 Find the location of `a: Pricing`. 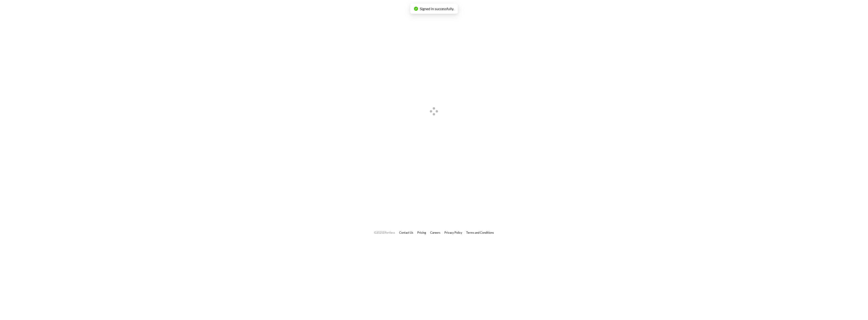

a: Pricing is located at coordinates (421, 233).